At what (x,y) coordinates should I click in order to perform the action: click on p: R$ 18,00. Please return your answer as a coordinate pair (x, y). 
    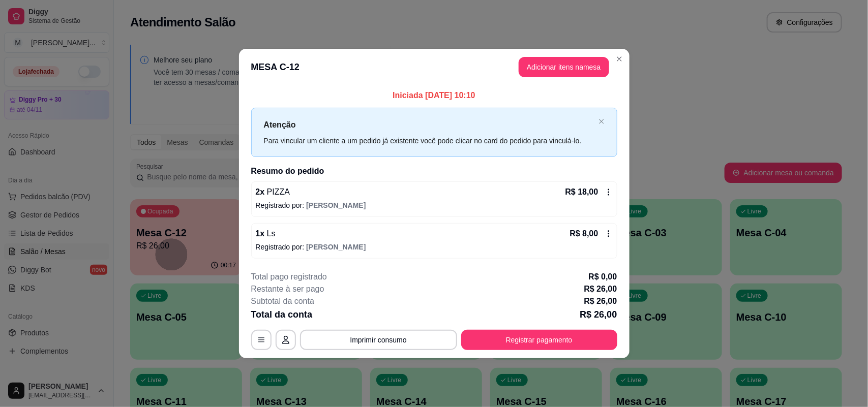
    Looking at the image, I should click on (582, 192).